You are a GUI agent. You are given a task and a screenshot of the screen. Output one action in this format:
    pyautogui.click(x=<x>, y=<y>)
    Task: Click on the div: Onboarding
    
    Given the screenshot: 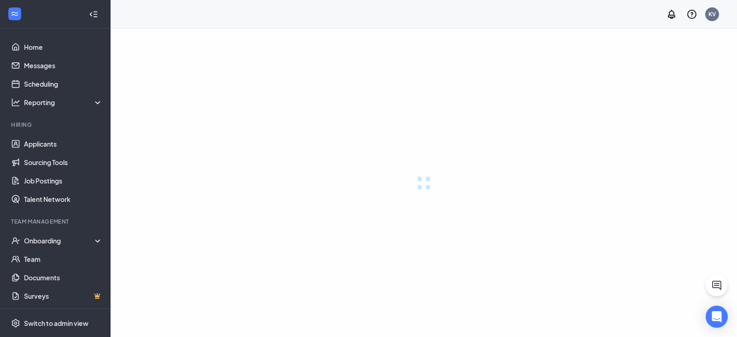 What is the action you would take?
    pyautogui.click(x=64, y=240)
    